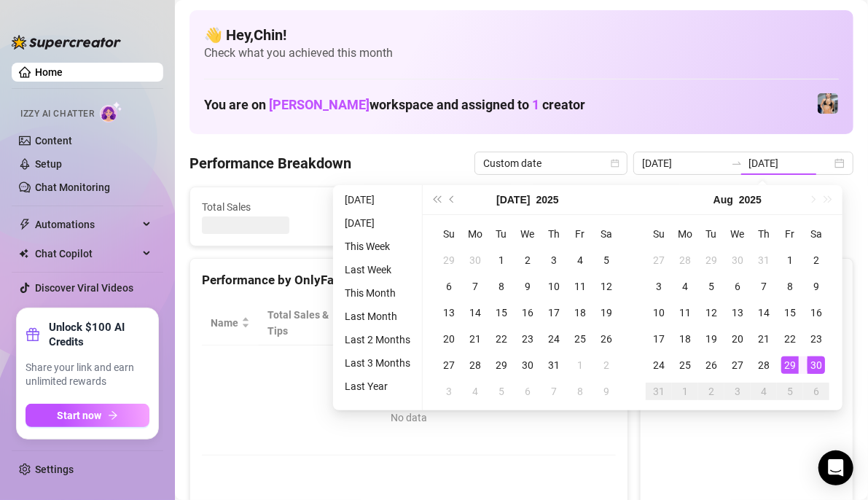  What do you see at coordinates (57, 114) in the screenshot?
I see `span: Izzy AI Chatter` at bounding box center [57, 114].